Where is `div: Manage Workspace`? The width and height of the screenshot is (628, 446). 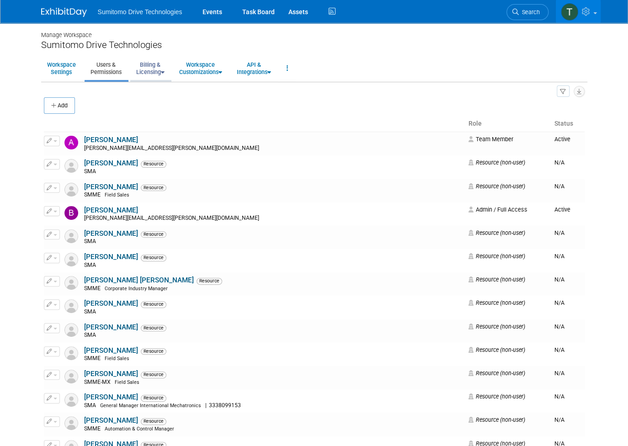
div: Manage Workspace is located at coordinates (314, 31).